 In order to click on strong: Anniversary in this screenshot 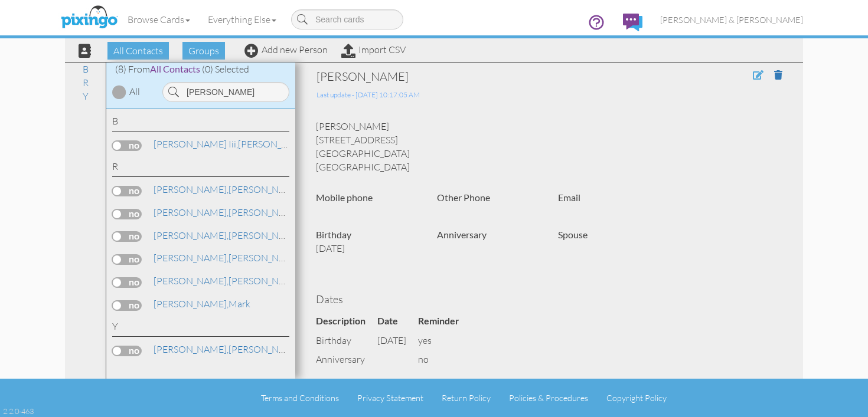, I will do `click(462, 234)`.